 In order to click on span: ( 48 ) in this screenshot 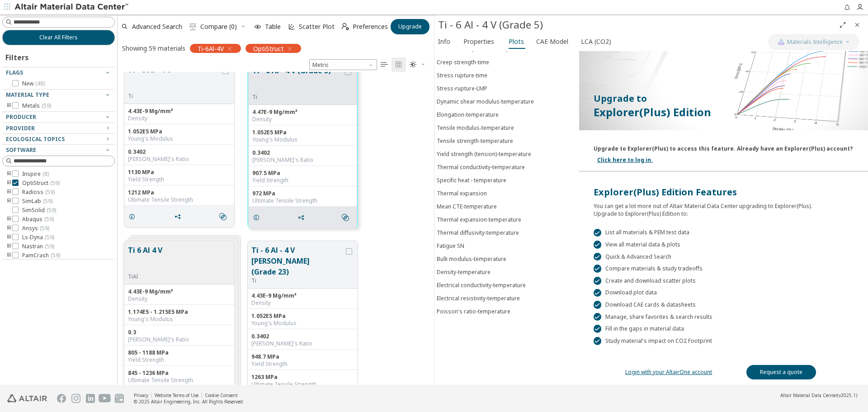, I will do `click(40, 83)`.